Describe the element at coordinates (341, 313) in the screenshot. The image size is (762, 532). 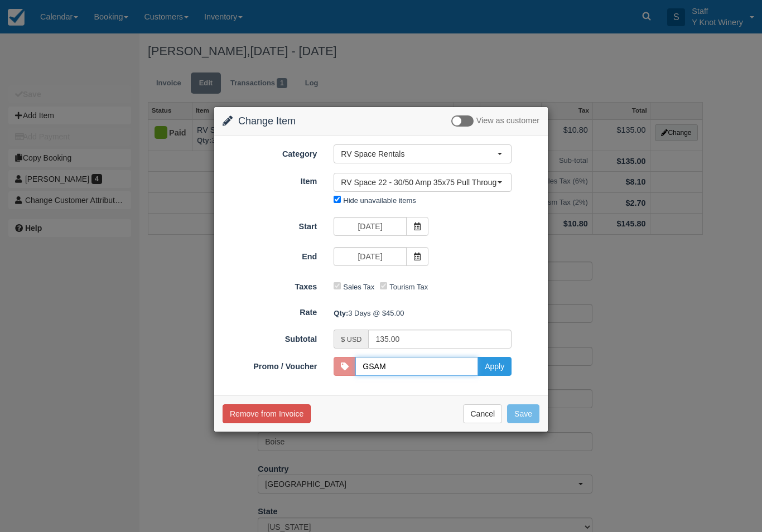
I see `strong: Qty` at that location.